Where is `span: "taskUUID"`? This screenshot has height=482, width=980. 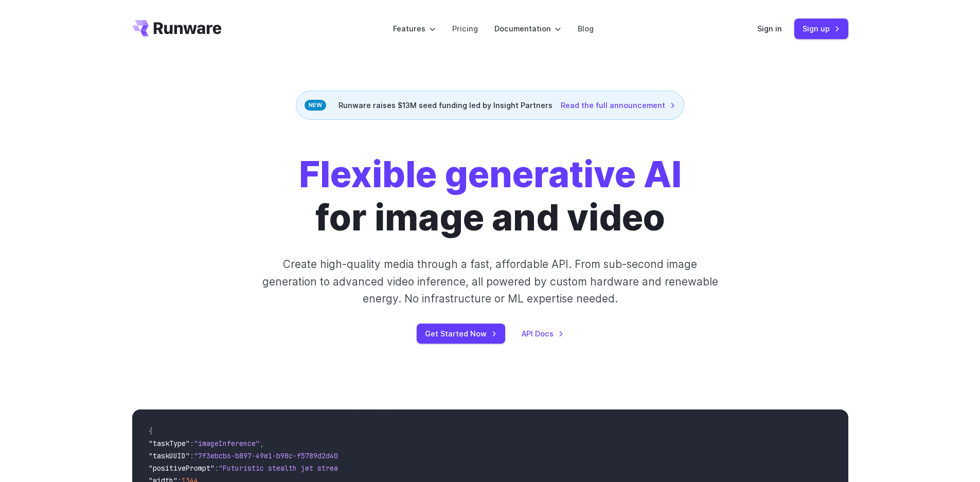 span: "taskUUID" is located at coordinates (170, 456).